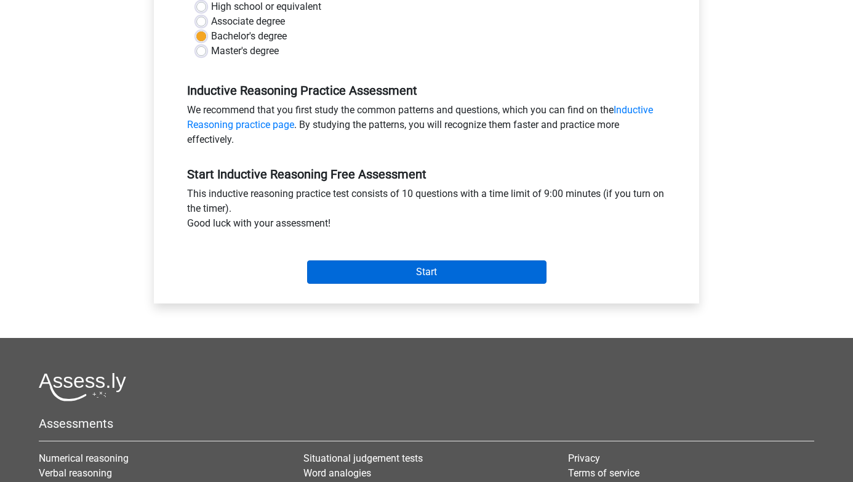  What do you see at coordinates (363, 458) in the screenshot?
I see `a: Situational judgement tests` at bounding box center [363, 458].